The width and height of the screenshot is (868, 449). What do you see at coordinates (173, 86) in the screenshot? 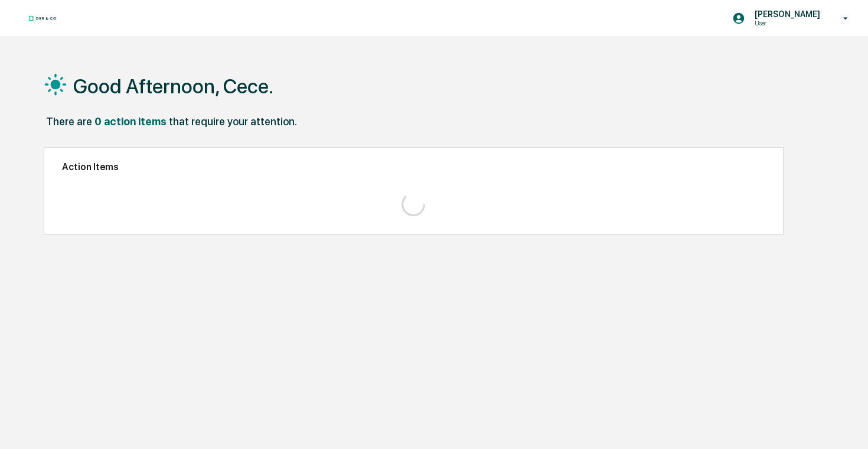
I see `h1: Good Afternoon, Cece.` at bounding box center [173, 86].